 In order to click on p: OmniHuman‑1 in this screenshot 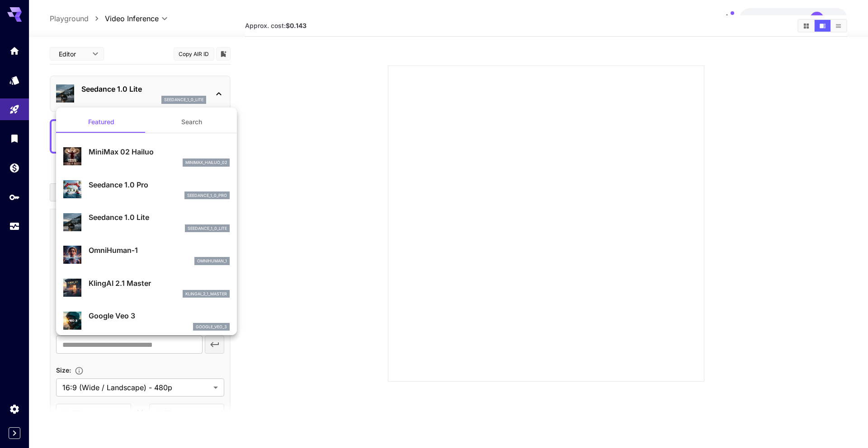, I will do `click(160, 250)`.